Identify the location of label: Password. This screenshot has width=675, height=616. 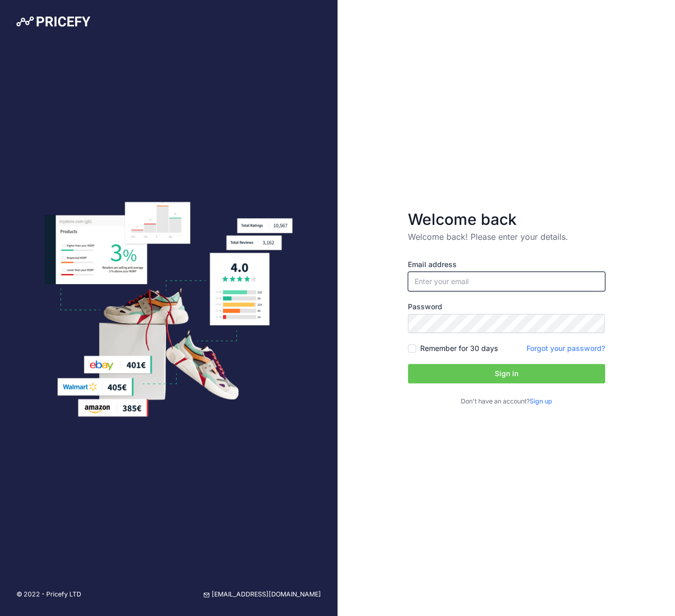
(507, 307).